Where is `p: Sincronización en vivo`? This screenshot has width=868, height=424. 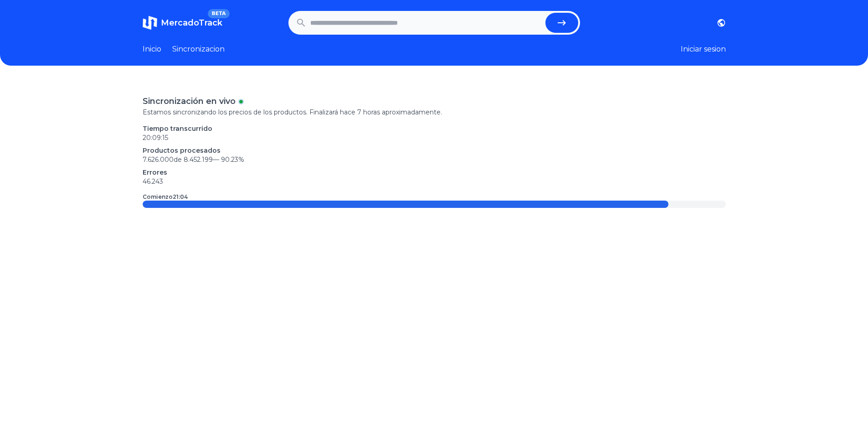
p: Sincronización en vivo is located at coordinates (189, 101).